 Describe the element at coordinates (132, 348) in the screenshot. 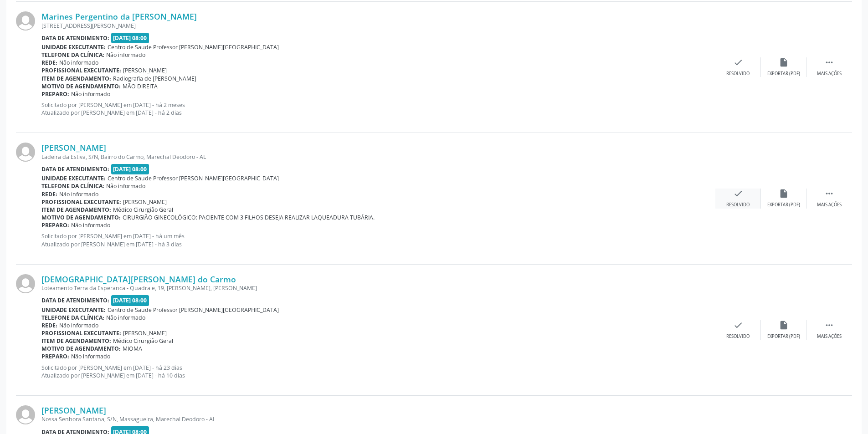

I see `span: MIOMA` at that location.